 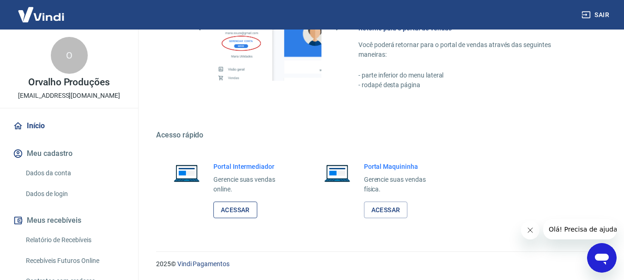 What do you see at coordinates (42, 10) in the screenshot?
I see `span: Olá! Precisa de ajuda?` at bounding box center [42, 10].